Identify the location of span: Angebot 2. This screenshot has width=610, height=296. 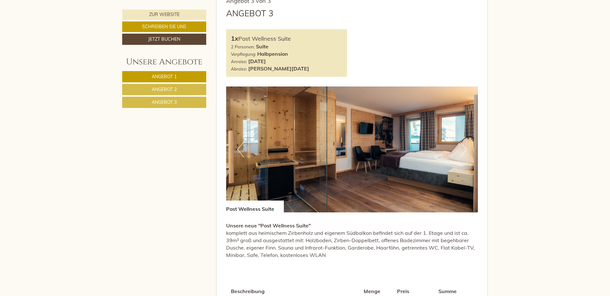
(164, 90).